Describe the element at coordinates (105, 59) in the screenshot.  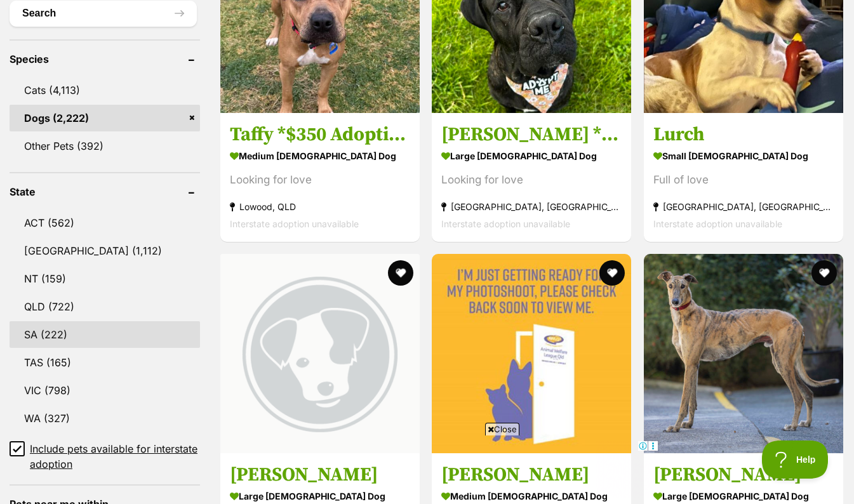
I see `header: Species` at that location.